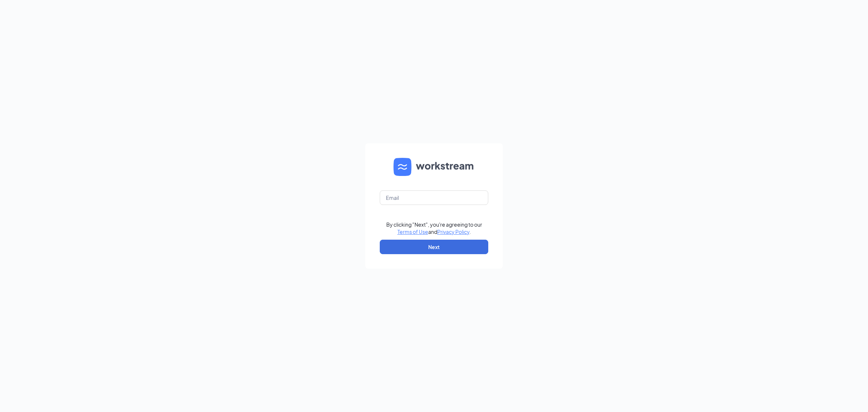  Describe the element at coordinates (453, 232) in the screenshot. I see `a: Privacy Policy` at that location.